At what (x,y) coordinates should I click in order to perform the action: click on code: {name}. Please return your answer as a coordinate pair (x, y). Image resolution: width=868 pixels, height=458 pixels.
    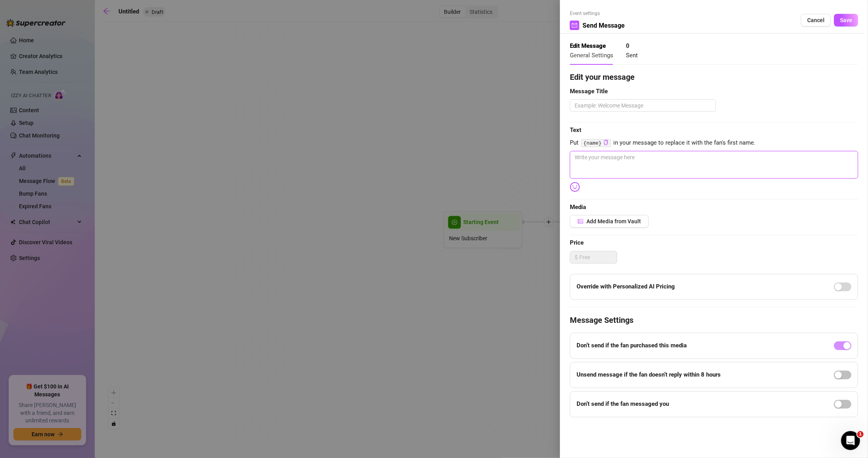
    Looking at the image, I should click on (597, 143).